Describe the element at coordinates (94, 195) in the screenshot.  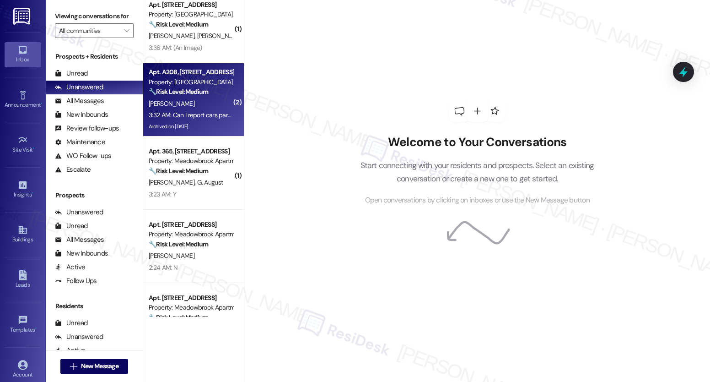
I see `div: Prospects` at that location.